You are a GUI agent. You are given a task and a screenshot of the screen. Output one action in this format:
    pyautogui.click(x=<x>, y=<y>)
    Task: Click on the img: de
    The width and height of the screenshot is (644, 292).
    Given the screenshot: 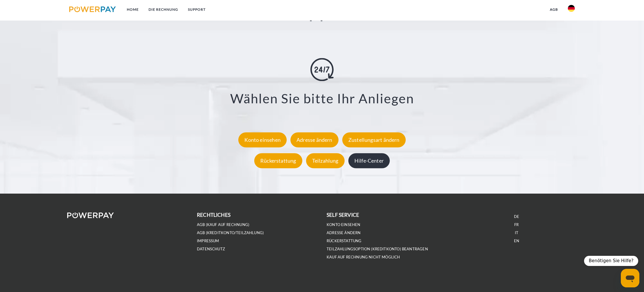 What is the action you would take?
    pyautogui.click(x=571, y=9)
    